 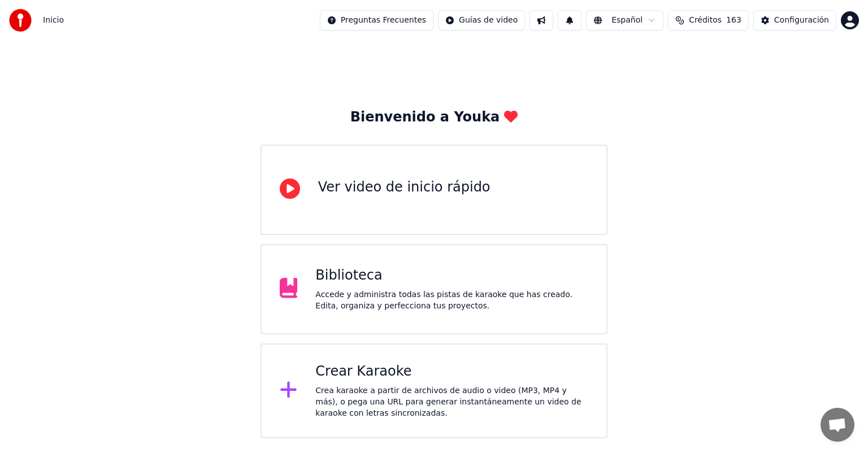 What do you see at coordinates (452, 300) in the screenshot?
I see `div: Accede y administra todas las pistas de karaoke que has creado. Edita, organiza y perfecciona tus...` at bounding box center [452, 300].